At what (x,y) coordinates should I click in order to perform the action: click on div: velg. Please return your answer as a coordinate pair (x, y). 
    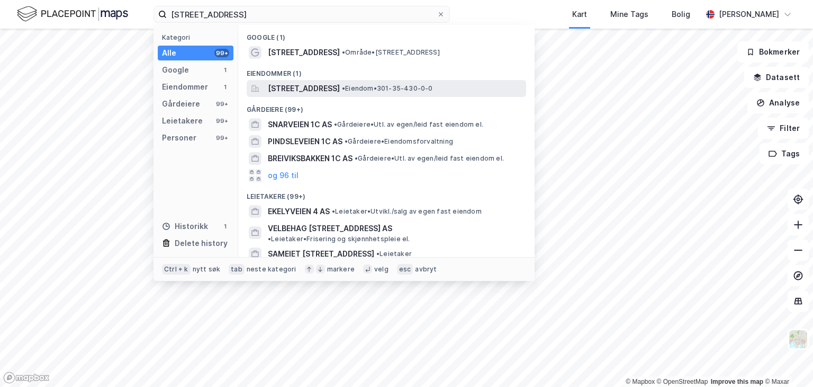
    Looking at the image, I should click on (381, 269).